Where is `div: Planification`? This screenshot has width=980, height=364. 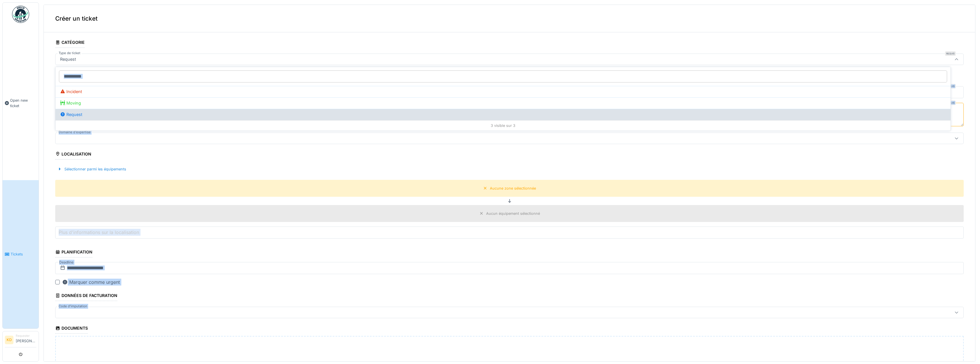
div: Planification is located at coordinates (74, 252).